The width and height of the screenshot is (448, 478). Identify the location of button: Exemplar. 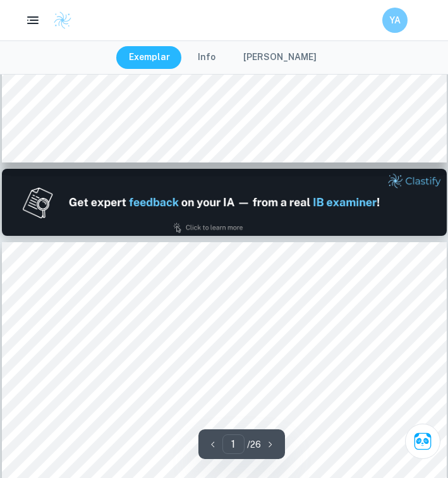
(149, 57).